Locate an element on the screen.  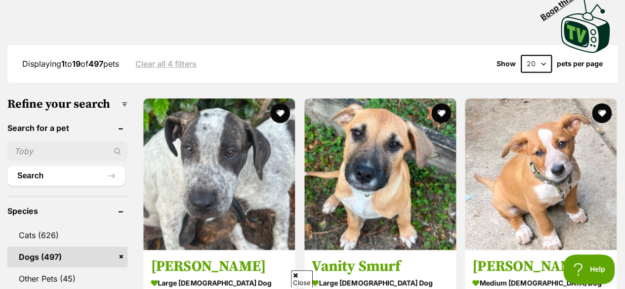
a: Other Pets (45) is located at coordinates (67, 279).